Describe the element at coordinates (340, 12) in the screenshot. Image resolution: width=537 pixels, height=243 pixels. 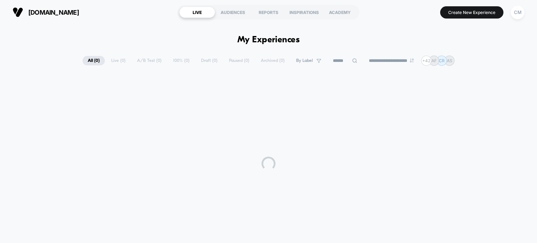
I see `div: ACADEMY` at that location.